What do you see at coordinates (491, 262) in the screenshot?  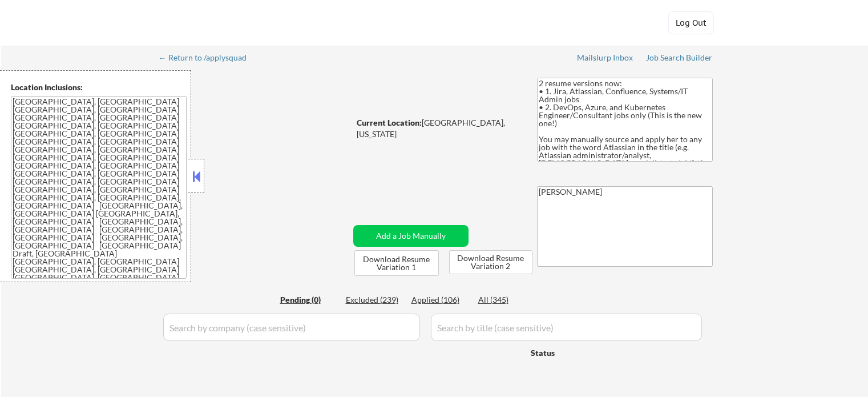 I see `button: Download Resume Variation 2` at bounding box center [491, 262].